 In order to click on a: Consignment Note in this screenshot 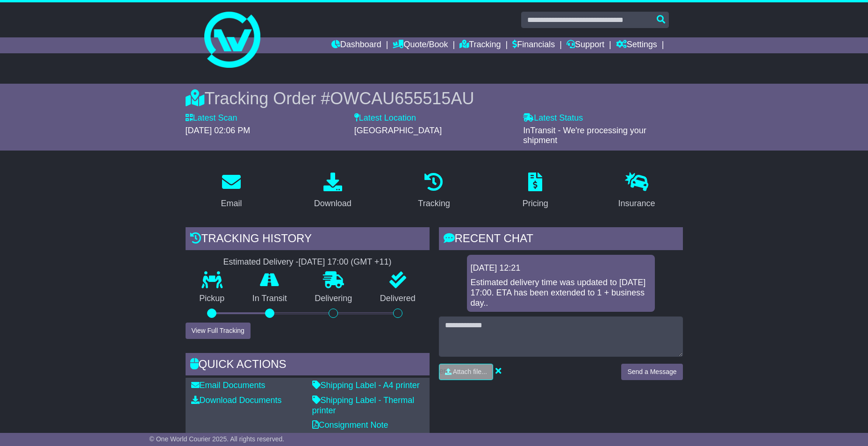, I will do `click(350, 425)`.